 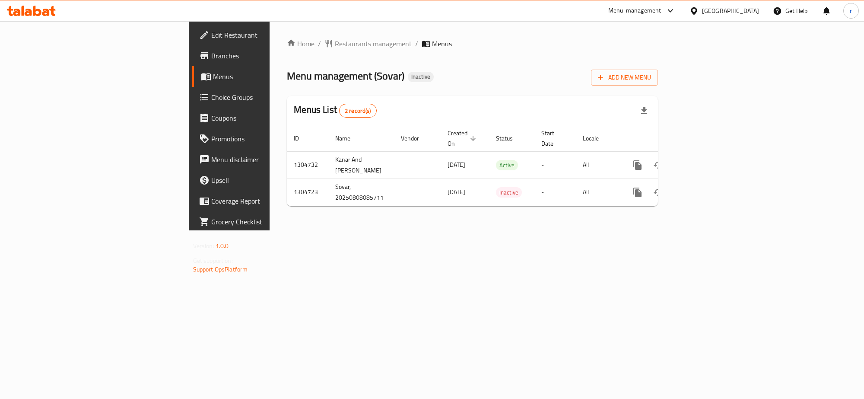 I want to click on a: Promotions, so click(x=263, y=139).